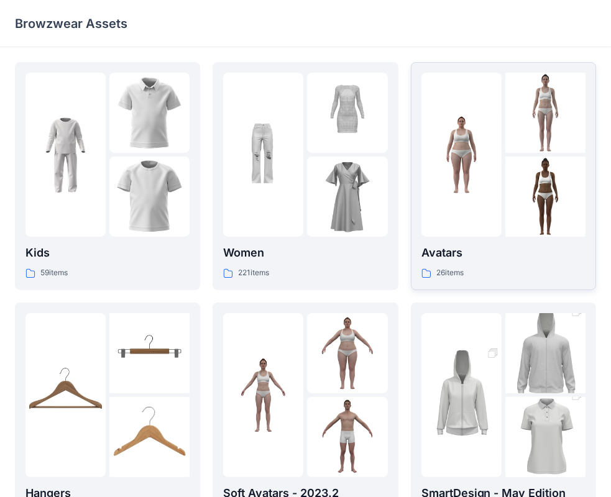 Image resolution: width=611 pixels, height=497 pixels. What do you see at coordinates (450, 273) in the screenshot?
I see `p: 26 items` at bounding box center [450, 273].